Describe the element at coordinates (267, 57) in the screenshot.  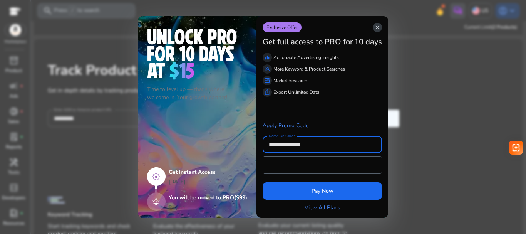
I see `span: equalizer` at that location.